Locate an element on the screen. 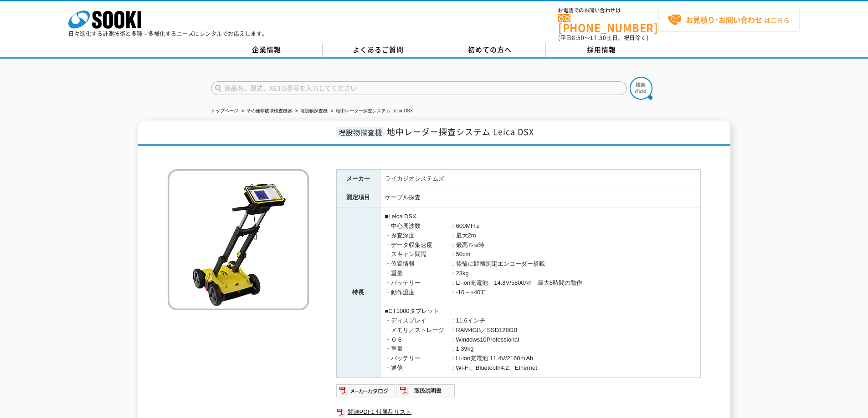 The width and height of the screenshot is (868, 418). a: 関連PDF1 付属品リスト is located at coordinates (519, 412).